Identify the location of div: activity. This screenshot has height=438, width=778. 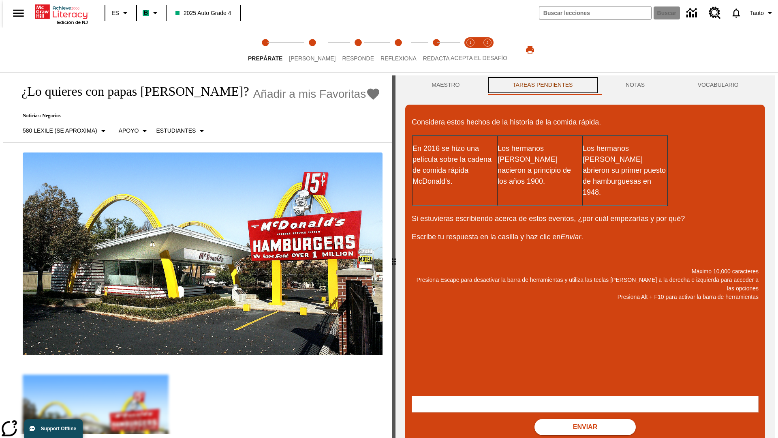
(585, 256).